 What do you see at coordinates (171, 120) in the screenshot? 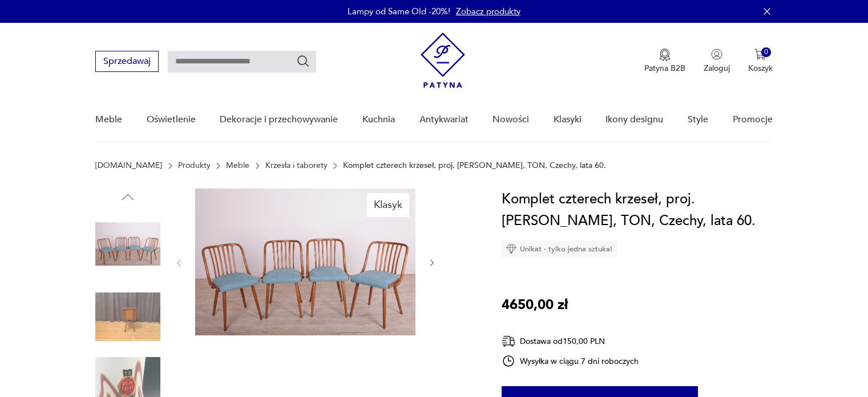
I see `a: Oświetlenie` at bounding box center [171, 120].